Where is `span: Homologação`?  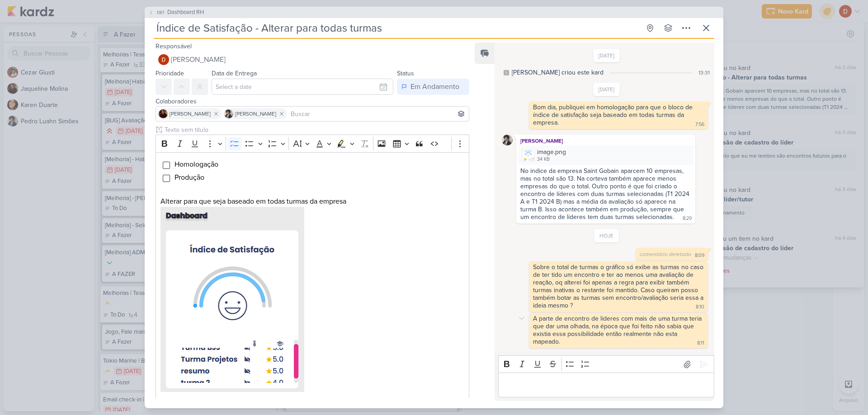 span: Homologação is located at coordinates (196, 165).